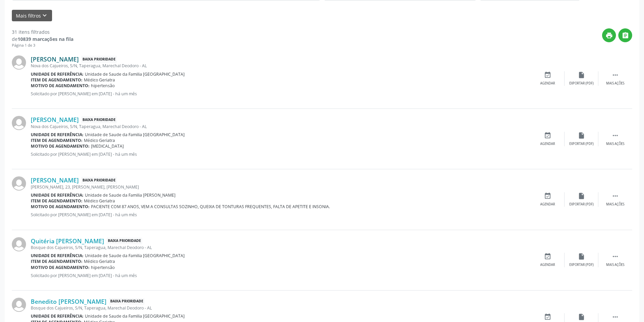 The image size is (644, 322). Describe the element at coordinates (43, 45) in the screenshot. I see `div: Página 1 de 3` at that location.